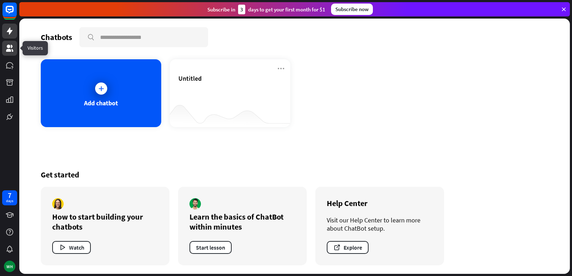 The height and width of the screenshot is (276, 572). What do you see at coordinates (71, 248) in the screenshot?
I see `button: Watch` at bounding box center [71, 248].